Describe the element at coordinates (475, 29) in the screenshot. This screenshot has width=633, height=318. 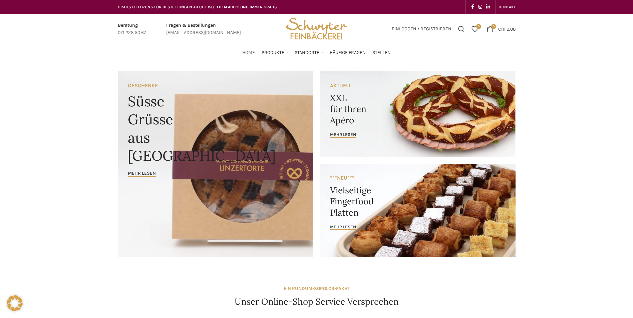
I see `a: 0` at that location.